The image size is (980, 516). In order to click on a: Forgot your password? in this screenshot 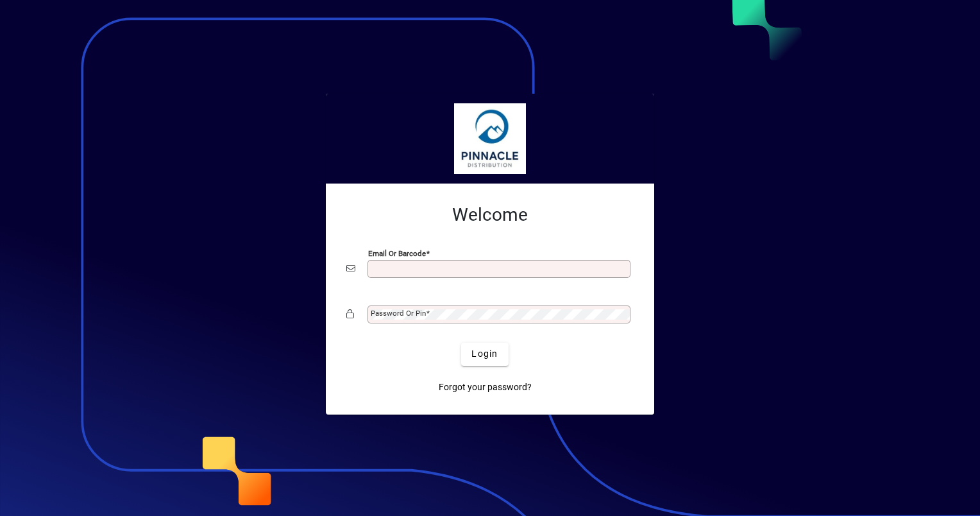, I will do `click(485, 387)`.